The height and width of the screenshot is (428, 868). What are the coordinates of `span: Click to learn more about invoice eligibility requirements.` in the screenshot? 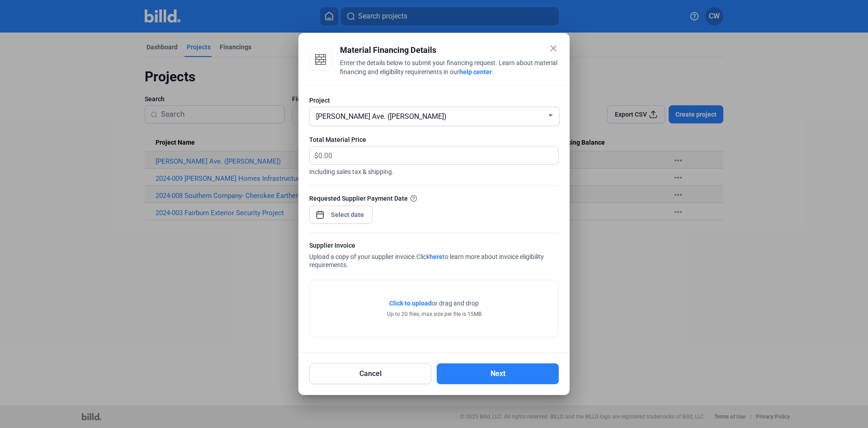 It's located at (426, 261).